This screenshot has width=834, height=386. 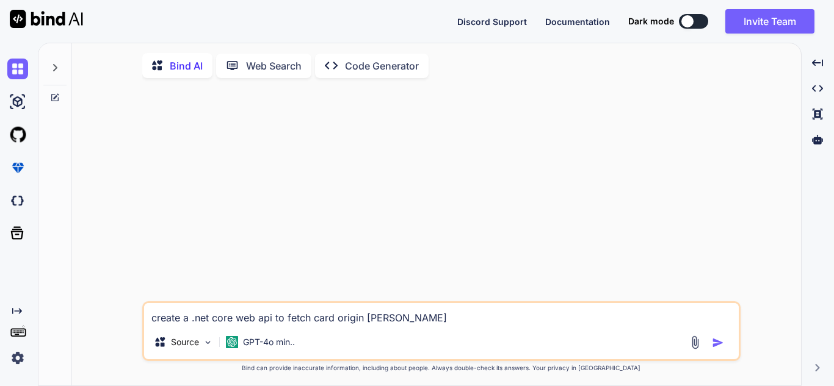 What do you see at coordinates (208, 342) in the screenshot?
I see `img: Pick Models` at bounding box center [208, 342].